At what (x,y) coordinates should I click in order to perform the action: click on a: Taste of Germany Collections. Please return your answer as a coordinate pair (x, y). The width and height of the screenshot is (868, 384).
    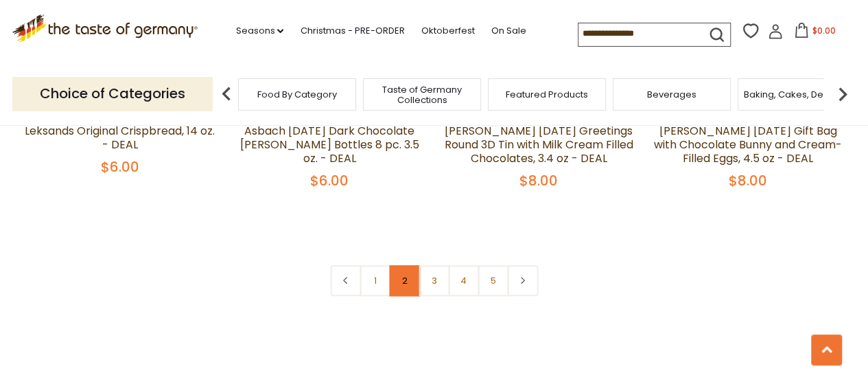
    Looking at the image, I should click on (422, 94).